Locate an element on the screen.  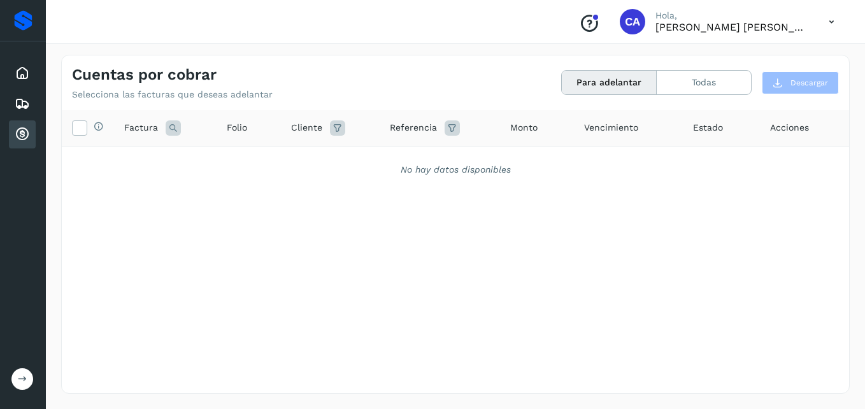
div: No hay datos disponibles is located at coordinates (455, 169).